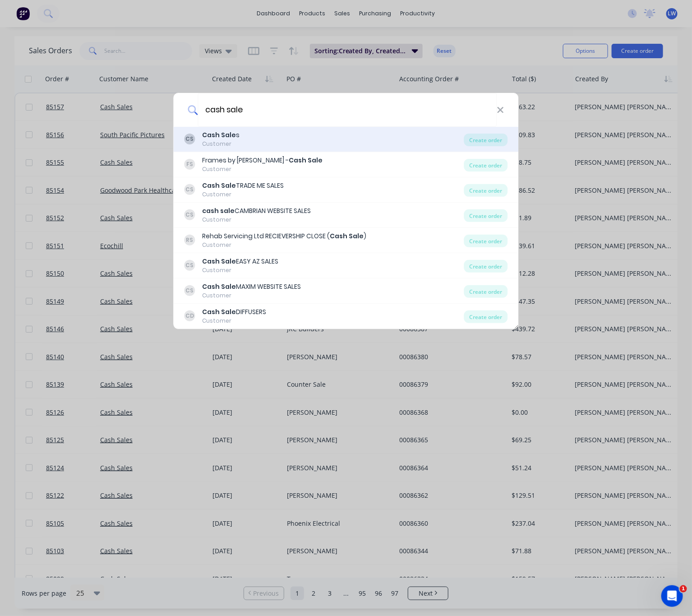 This screenshot has width=692, height=616. I want to click on b: cash sale, so click(219, 211).